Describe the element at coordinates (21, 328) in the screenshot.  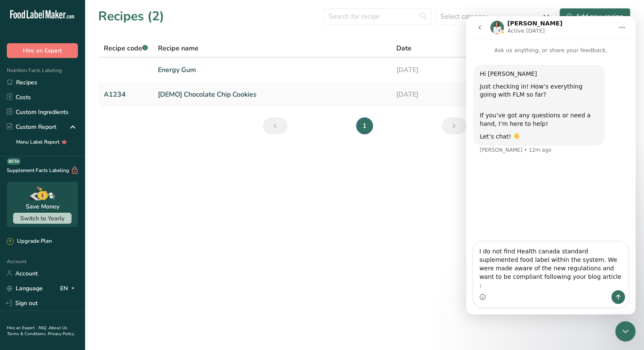
I see `a: Hire an Expert .` at that location.